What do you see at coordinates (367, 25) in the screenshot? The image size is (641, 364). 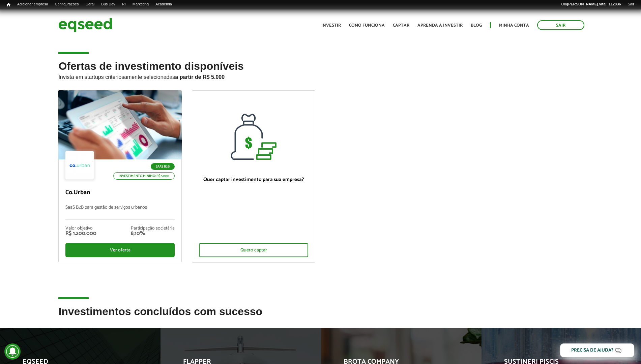 I see `a: Como funciona` at bounding box center [367, 25].